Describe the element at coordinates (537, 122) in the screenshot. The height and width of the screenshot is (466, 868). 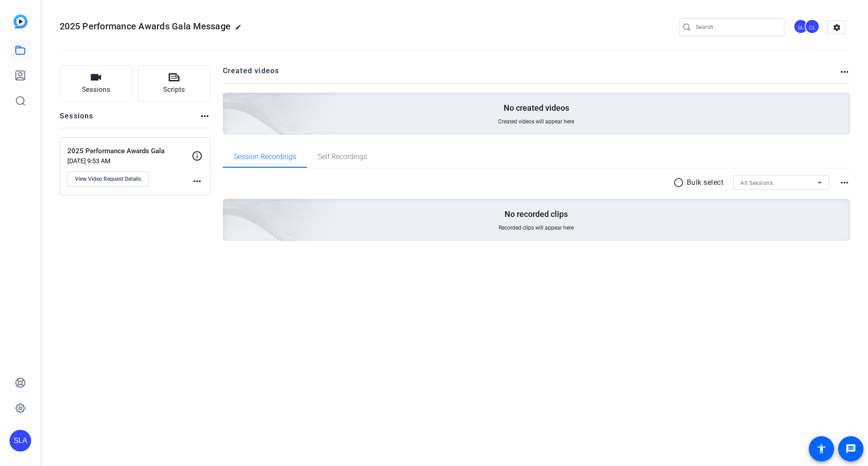
I see `span: Created videos will appear here` at that location.